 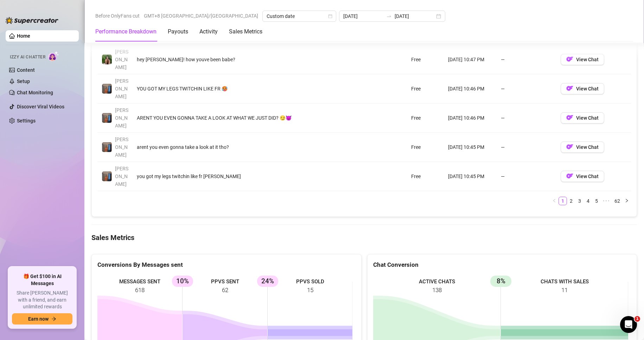 I want to click on span: Before OnlyFans cut, so click(x=118, y=16).